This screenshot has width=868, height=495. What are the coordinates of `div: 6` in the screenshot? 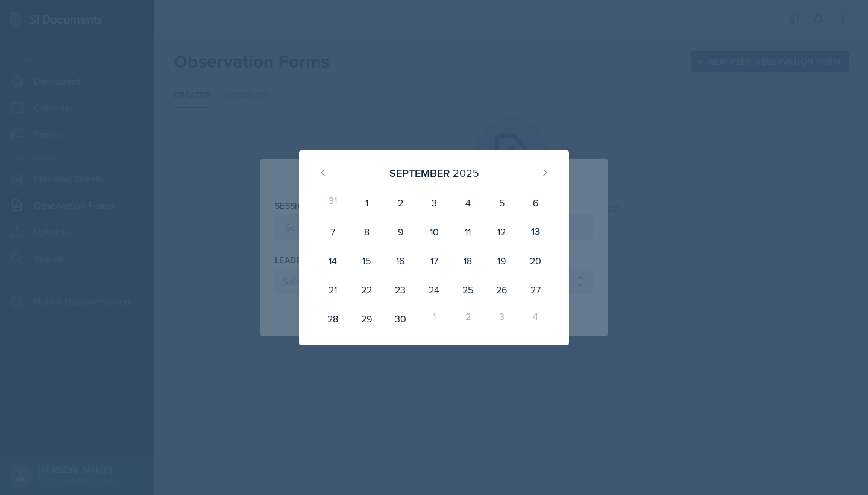 It's located at (535, 202).